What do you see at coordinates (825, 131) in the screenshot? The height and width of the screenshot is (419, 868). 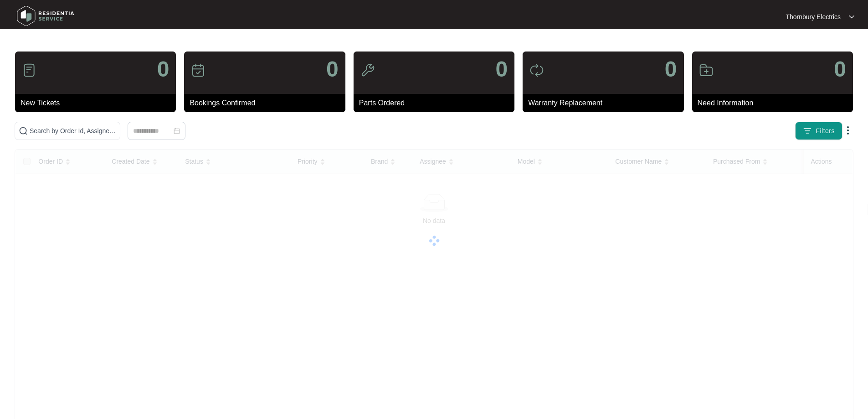 I see `span: Filters` at bounding box center [825, 131].